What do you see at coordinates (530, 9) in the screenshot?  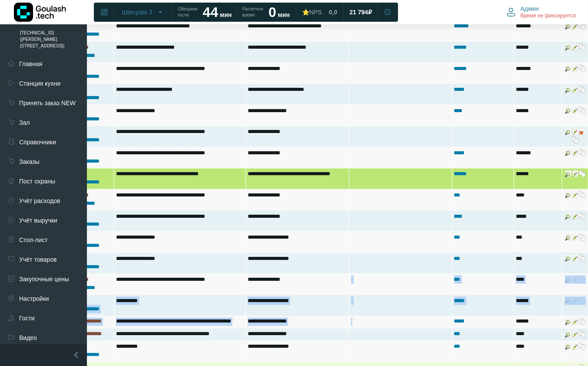 I see `span: Админ` at bounding box center [530, 9].